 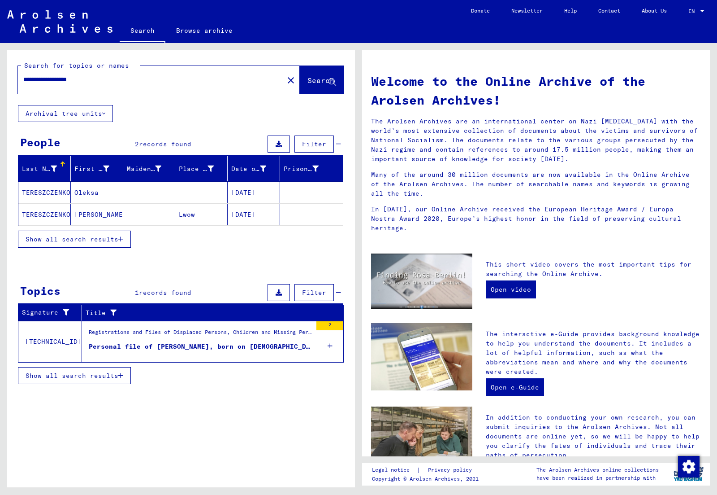 What do you see at coordinates (515, 387) in the screenshot?
I see `a: Open e-Guide` at bounding box center [515, 387].